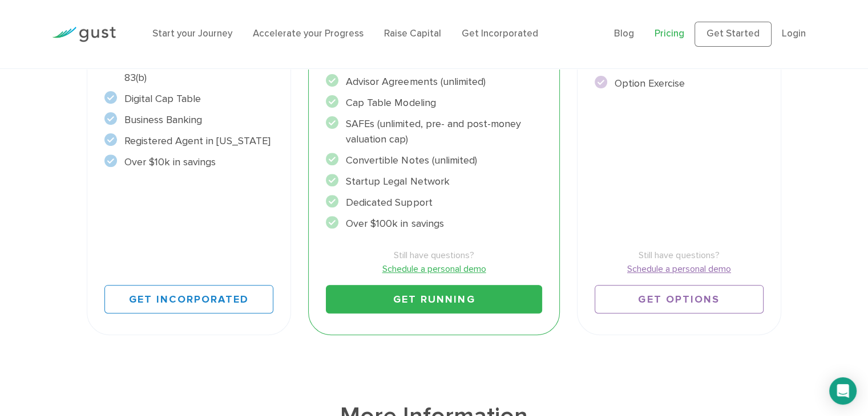 The height and width of the screenshot is (416, 868). I want to click on a: Get Options, so click(680, 299).